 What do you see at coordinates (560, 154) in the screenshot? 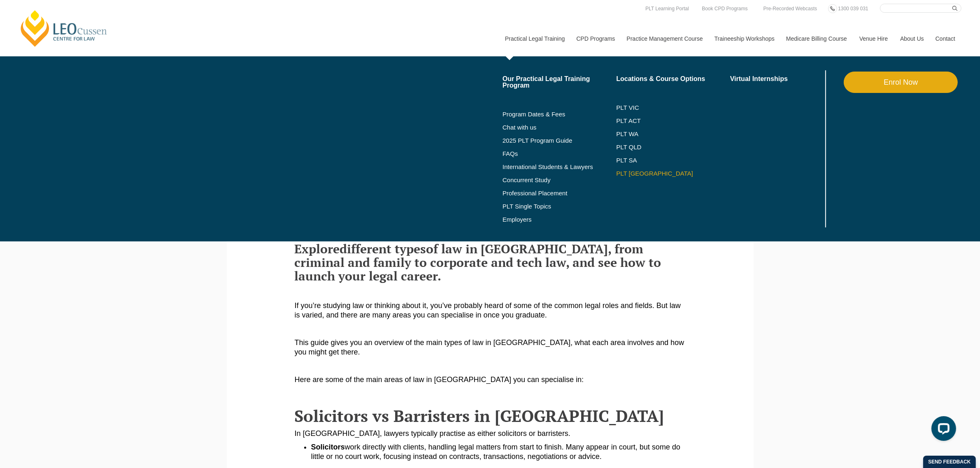
I see `a: FAQs` at bounding box center [560, 154].